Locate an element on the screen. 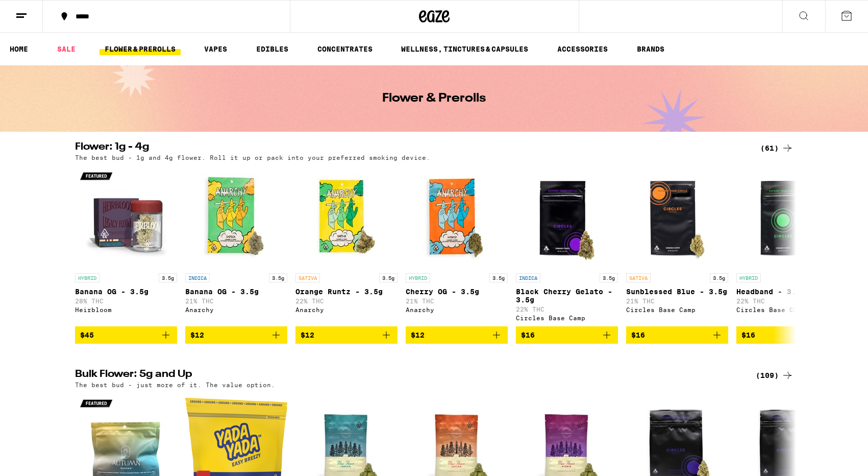  a: Open page for Banana OG - 3.5g from Heirbloom is located at coordinates (126, 246).